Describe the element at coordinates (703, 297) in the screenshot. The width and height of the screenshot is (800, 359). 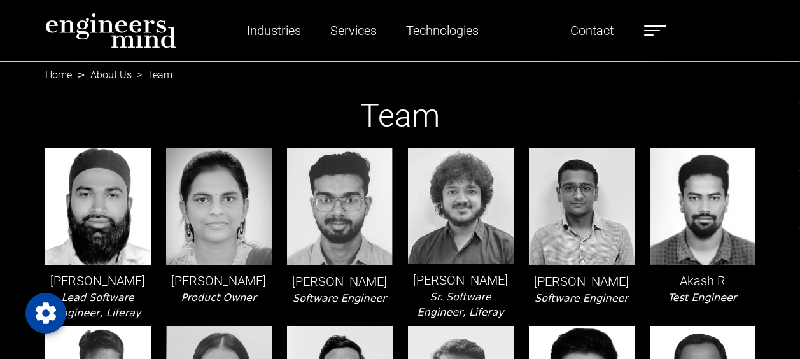
I see `i: Test Engineer` at that location.